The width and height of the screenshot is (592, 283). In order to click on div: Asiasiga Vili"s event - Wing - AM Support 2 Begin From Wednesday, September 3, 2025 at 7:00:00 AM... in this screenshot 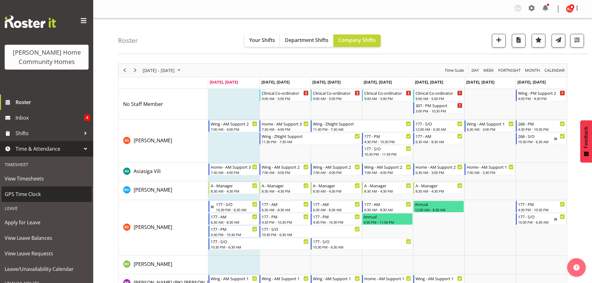, I will do `click(336, 169)`.